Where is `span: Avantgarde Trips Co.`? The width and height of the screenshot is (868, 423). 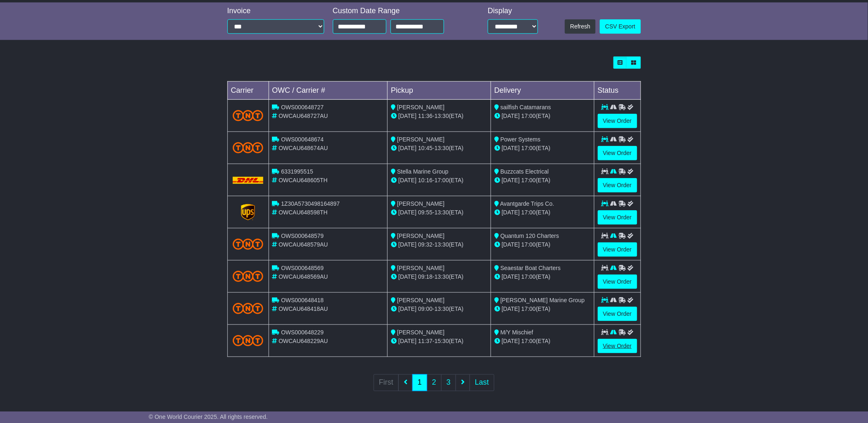
span: Avantgarde Trips Co. is located at coordinates (527, 204).